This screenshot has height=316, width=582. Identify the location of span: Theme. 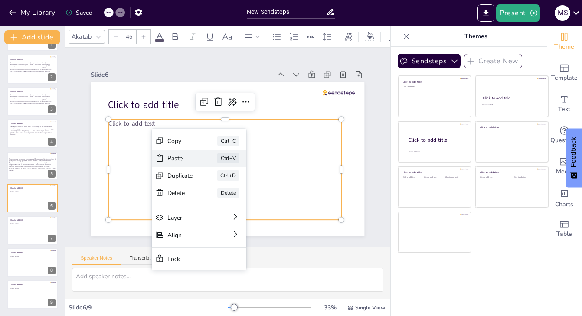
(564, 47).